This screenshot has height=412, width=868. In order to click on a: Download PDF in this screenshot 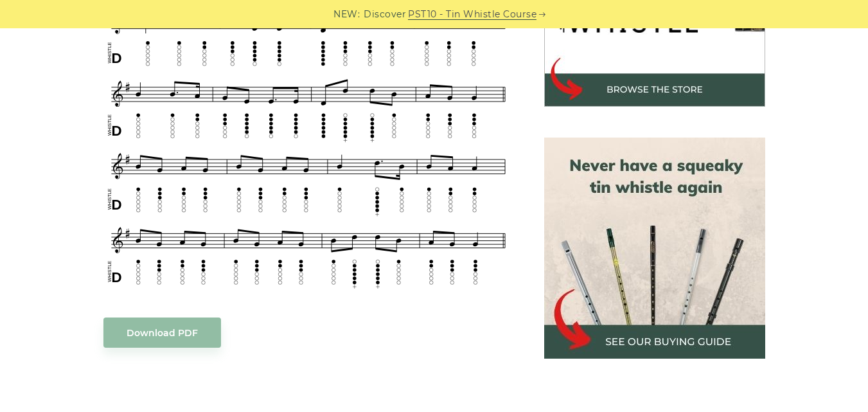, I will do `click(162, 332)`.